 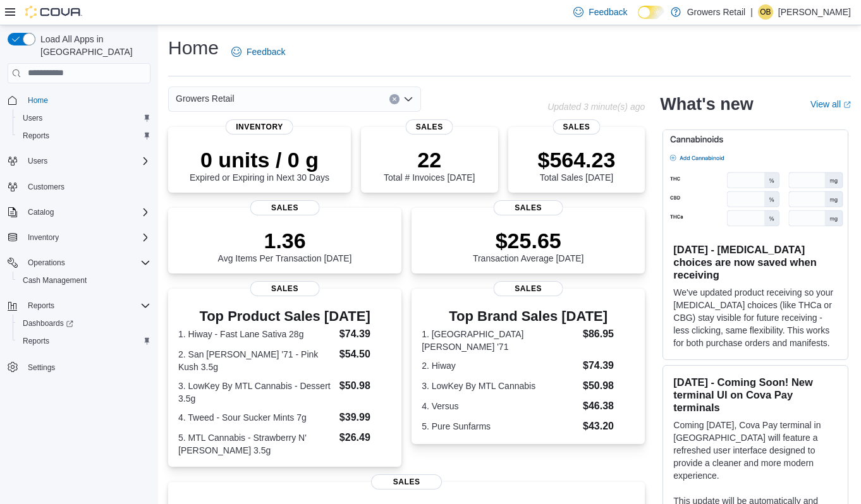 What do you see at coordinates (716, 12) in the screenshot?
I see `p: Growers Retail` at bounding box center [716, 12].